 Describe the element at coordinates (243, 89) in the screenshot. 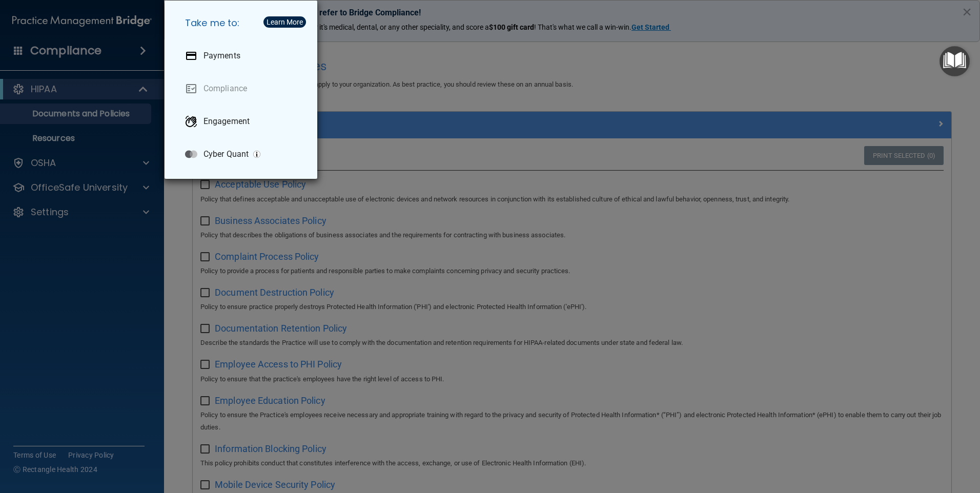

I see `a: Compliance` at that location.